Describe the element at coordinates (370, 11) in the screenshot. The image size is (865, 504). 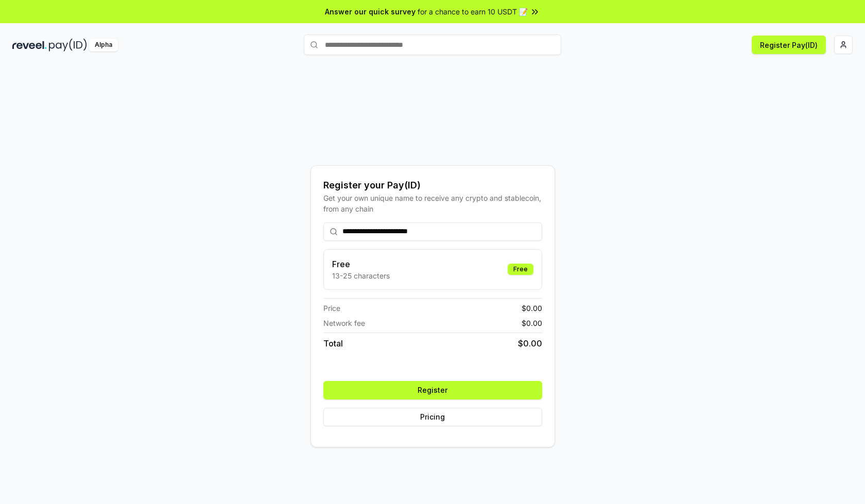
I see `span: Answer our quick survey` at that location.